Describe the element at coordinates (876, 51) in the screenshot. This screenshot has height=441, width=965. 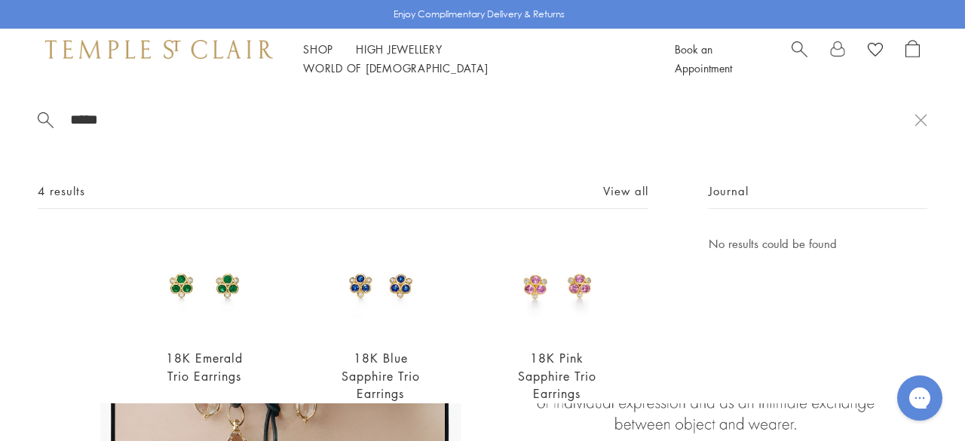
I see `a: View Wishlist` at that location.